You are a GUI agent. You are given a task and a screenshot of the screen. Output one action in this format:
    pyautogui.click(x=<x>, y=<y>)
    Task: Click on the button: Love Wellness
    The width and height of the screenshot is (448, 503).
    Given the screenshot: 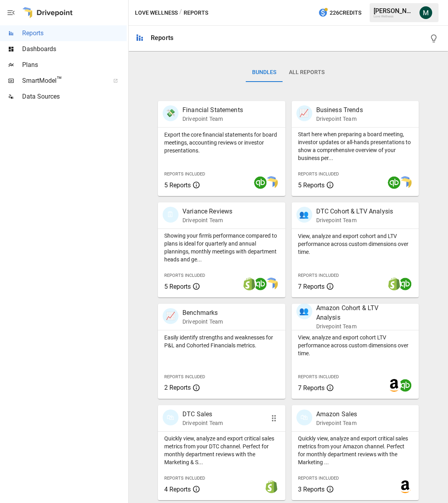 What is the action you would take?
    pyautogui.click(x=156, y=13)
    